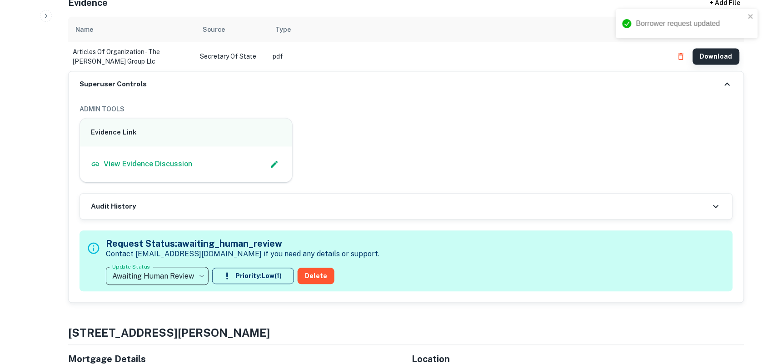 The image size is (767, 364). Describe the element at coordinates (157, 276) in the screenshot. I see `div: Awaiting Human Review` at that location.